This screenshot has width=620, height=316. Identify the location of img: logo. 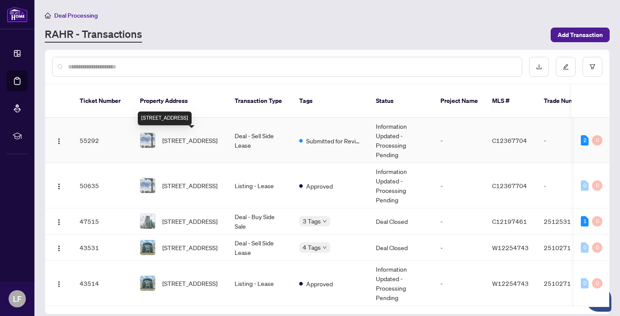
(17, 14).